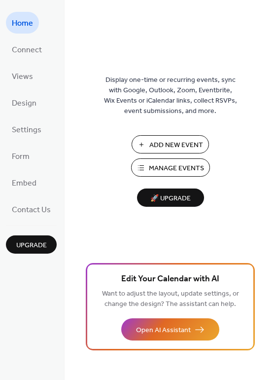  What do you see at coordinates (22, 24) in the screenshot?
I see `span: Home` at bounding box center [22, 24].